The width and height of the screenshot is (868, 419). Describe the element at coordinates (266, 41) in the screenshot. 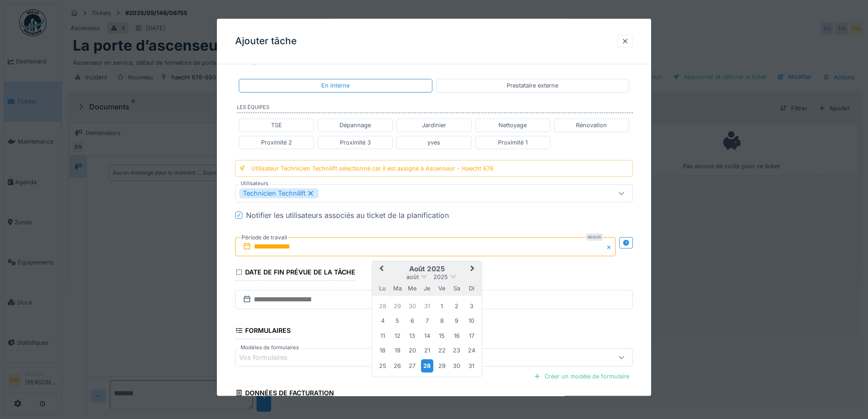

I see `h3: Ajouter tâche` at that location.